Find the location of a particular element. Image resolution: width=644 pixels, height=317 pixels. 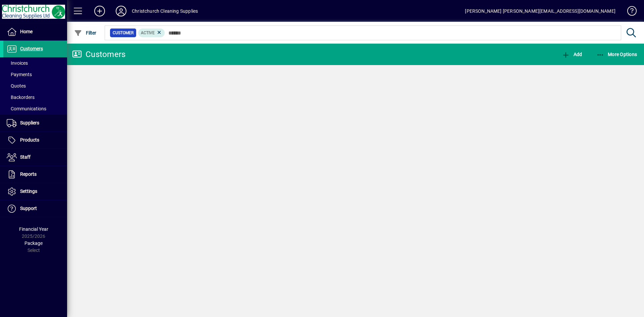

span: Staff is located at coordinates (25, 157).